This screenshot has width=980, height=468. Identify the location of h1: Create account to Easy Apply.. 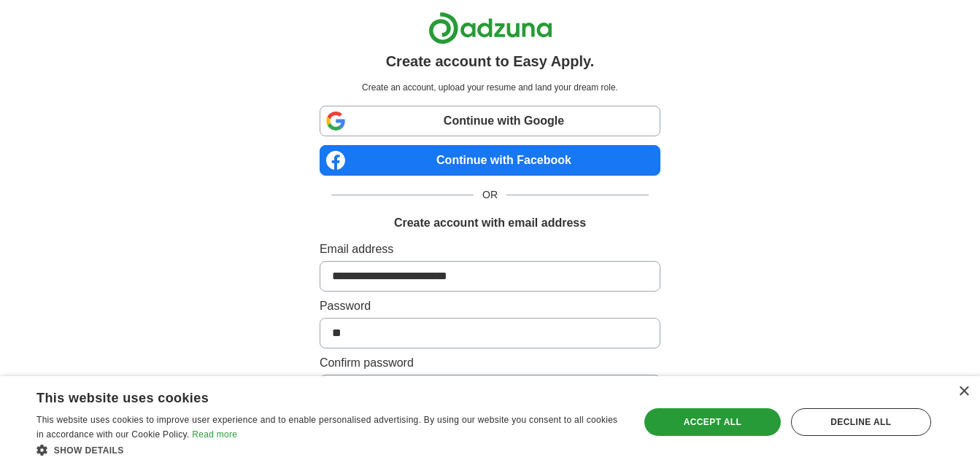
(490, 61).